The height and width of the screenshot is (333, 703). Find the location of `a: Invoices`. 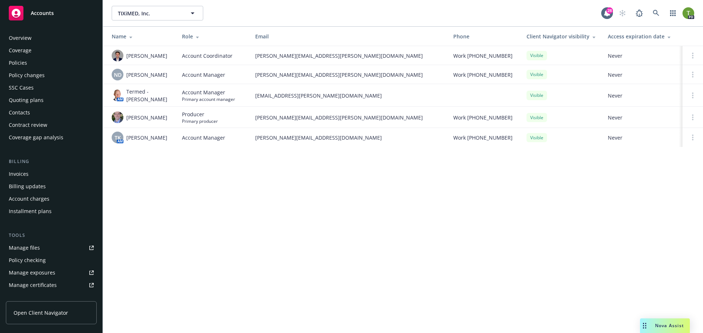

a: Invoices is located at coordinates (51, 174).